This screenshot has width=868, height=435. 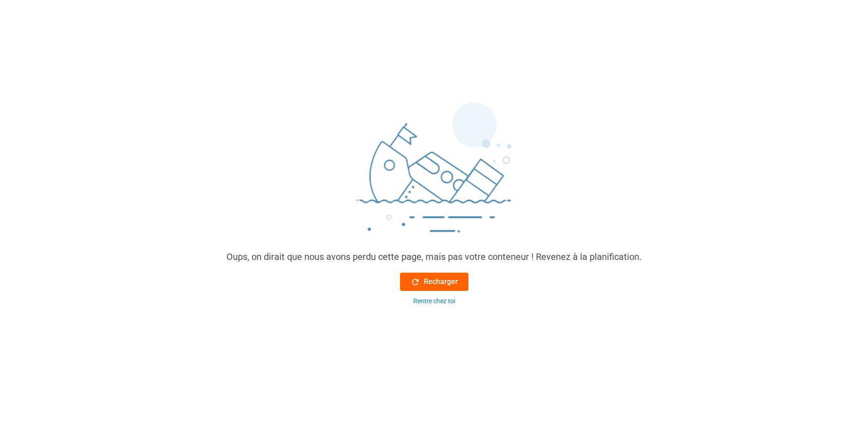 I want to click on button: Recharger, so click(x=435, y=282).